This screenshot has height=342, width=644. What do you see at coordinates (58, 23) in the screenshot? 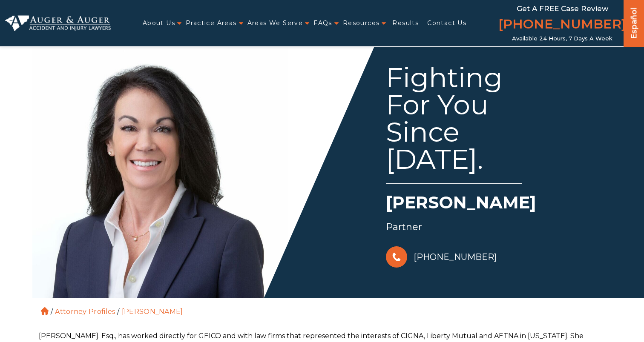
I see `a: Auger & Auger Accident and Injury Lawyers Logo` at bounding box center [58, 23].